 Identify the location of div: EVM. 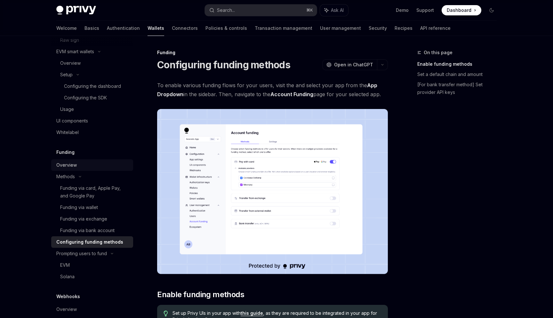
(65, 265).